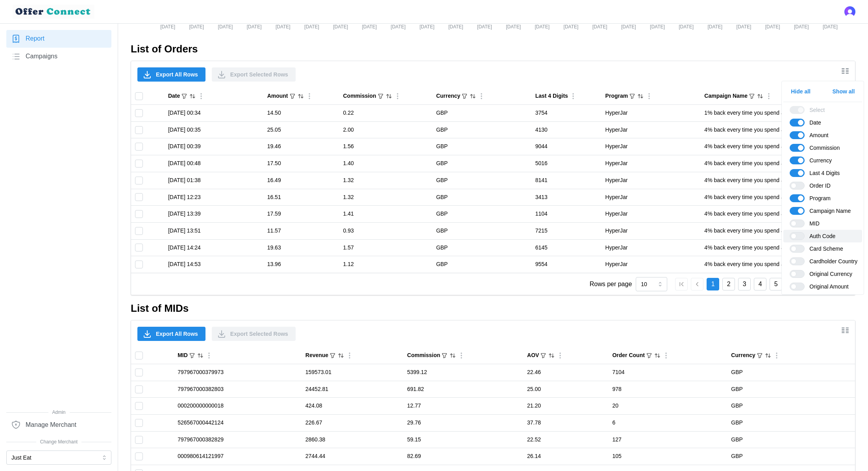 The width and height of the screenshot is (868, 471). I want to click on span: Admin, so click(59, 411).